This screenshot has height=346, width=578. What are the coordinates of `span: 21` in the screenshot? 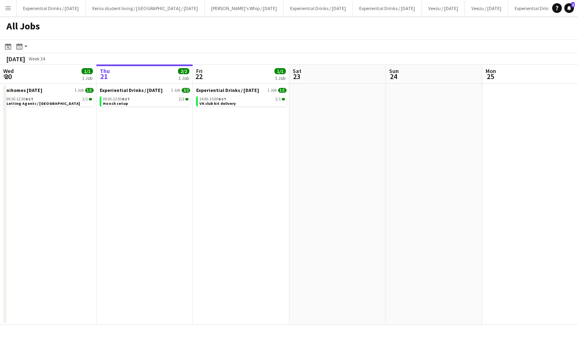 It's located at (104, 76).